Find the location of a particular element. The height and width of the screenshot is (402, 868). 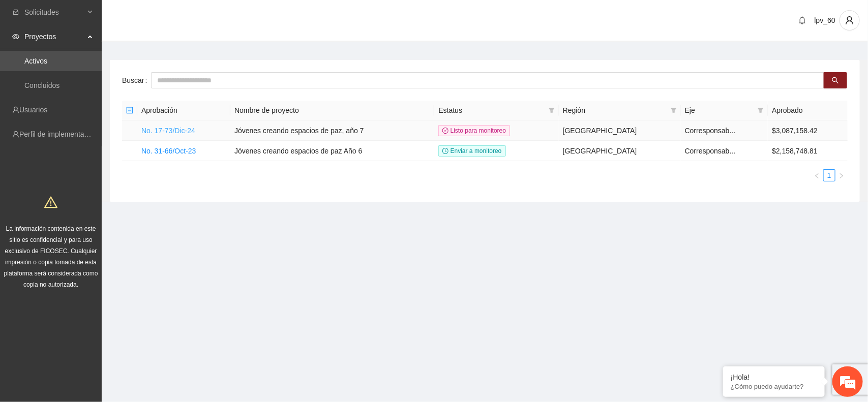

li: Previous Page is located at coordinates (818, 175).